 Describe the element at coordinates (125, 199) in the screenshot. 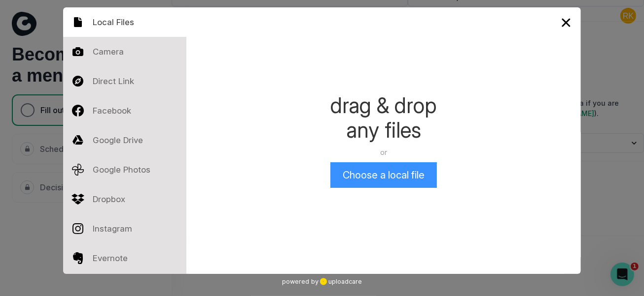

I see `div: Dropbox` at that location.